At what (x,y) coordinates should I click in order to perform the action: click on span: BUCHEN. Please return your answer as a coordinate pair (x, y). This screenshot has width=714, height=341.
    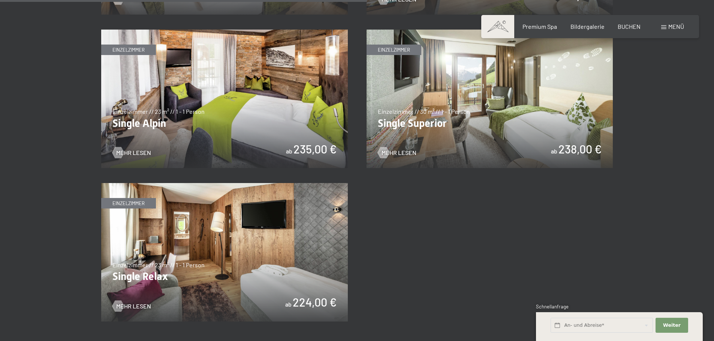
    Looking at the image, I should click on (629, 26).